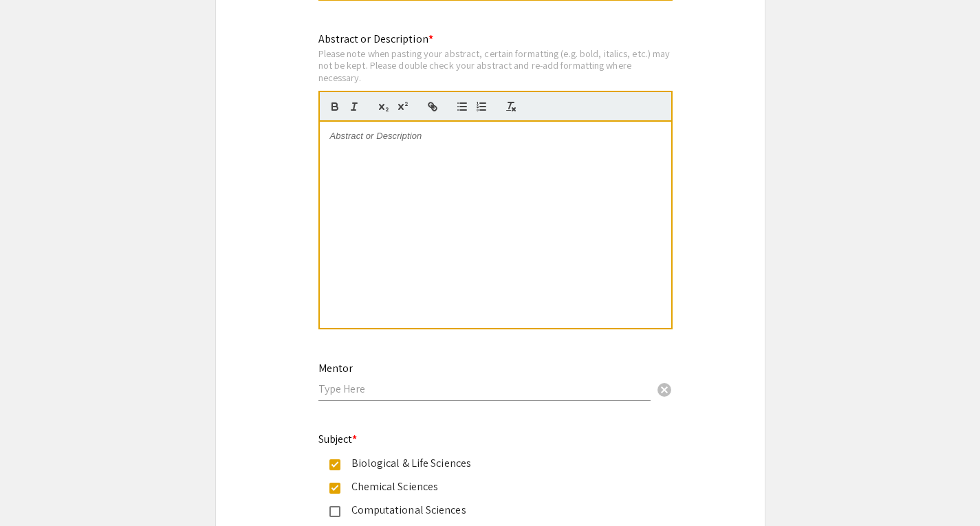 The height and width of the screenshot is (526, 980). I want to click on button: Clear, so click(665, 389).